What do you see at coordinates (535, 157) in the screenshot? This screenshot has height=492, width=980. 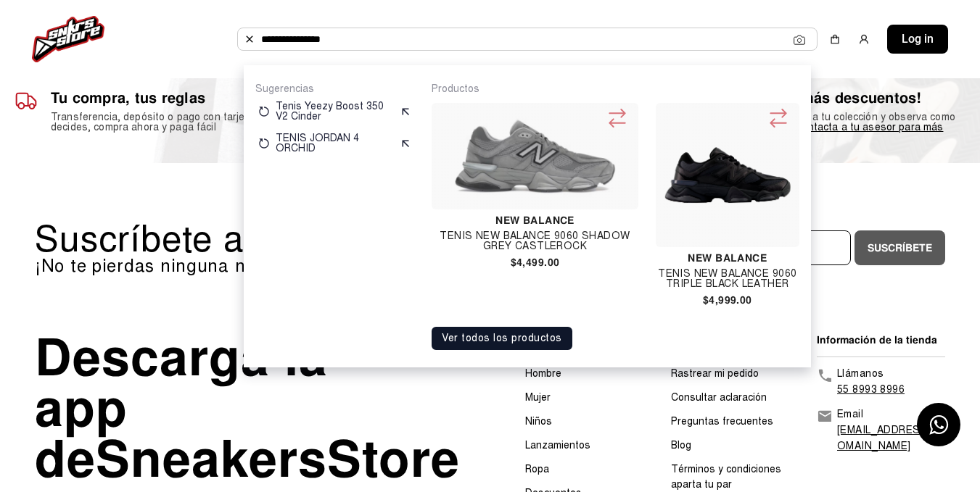 I see `img: TENIS NEW BALANCE 9060 SHADOW GREY CASTLEROCK` at bounding box center [535, 157].